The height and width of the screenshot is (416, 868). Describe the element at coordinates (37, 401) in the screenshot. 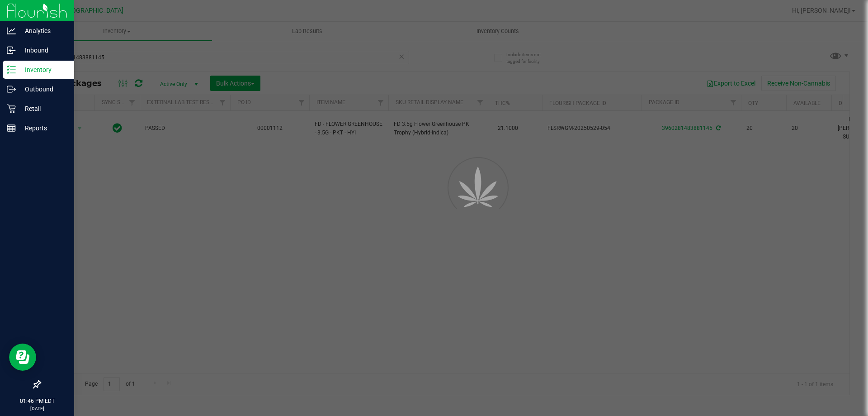

I see `p: 01:46 PM EDT` at that location.